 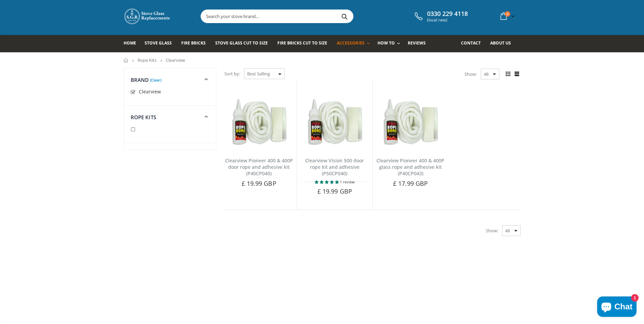 I want to click on span: Sort by:, so click(x=232, y=74).